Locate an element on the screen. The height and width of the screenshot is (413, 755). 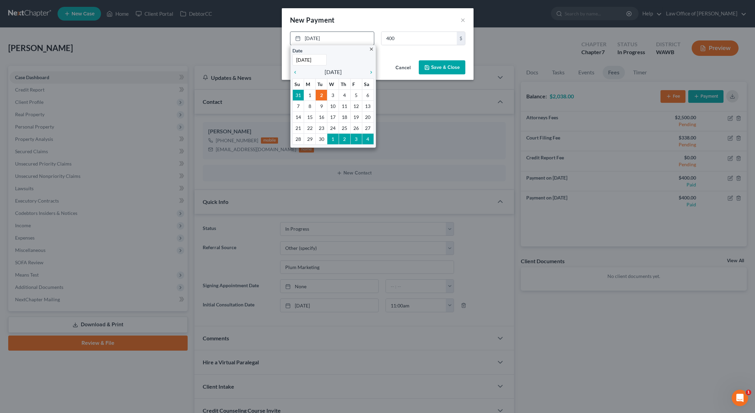
td: 10 is located at coordinates (333, 106).